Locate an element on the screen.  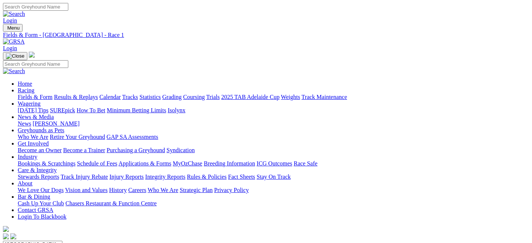
a: Fields & Form is located at coordinates (35, 97).